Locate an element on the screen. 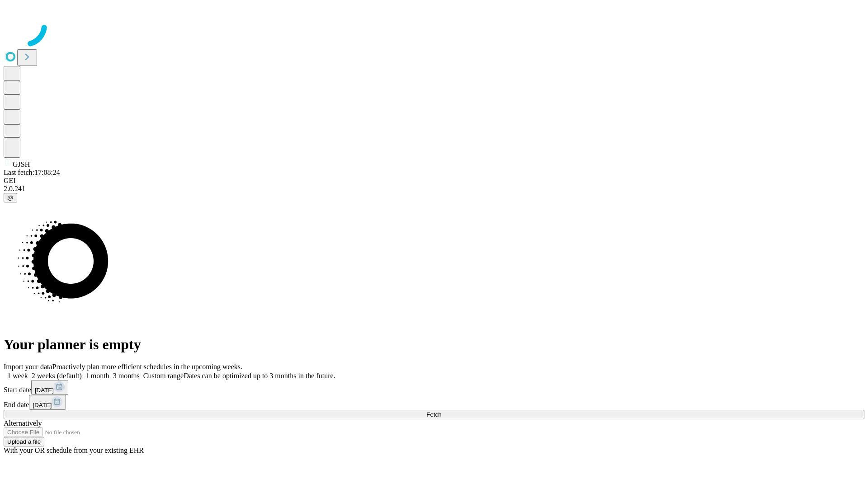  h1: Your planner is empty is located at coordinates (434, 344).